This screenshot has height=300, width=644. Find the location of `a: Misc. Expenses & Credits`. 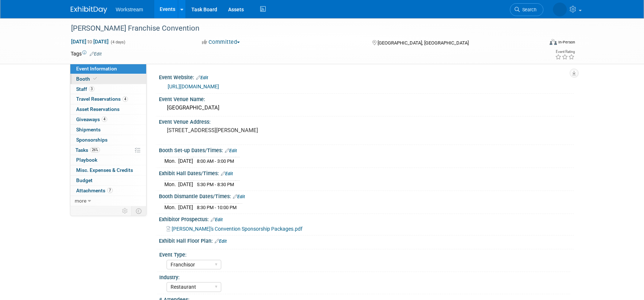

a: Misc. Expenses & Credits is located at coordinates (108, 170).